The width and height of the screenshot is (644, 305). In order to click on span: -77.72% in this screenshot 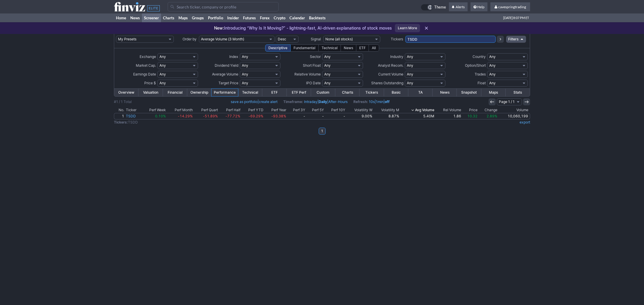, I will do `click(232, 116)`.